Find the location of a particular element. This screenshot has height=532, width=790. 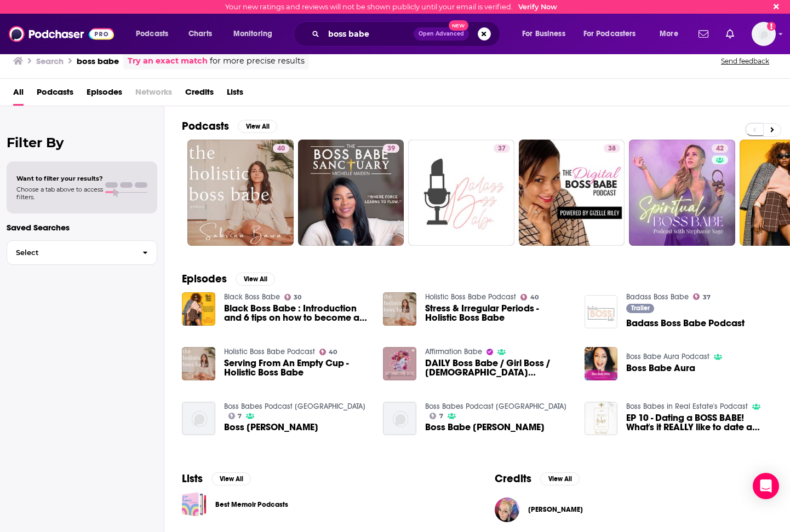

button: Select is located at coordinates (82, 252).